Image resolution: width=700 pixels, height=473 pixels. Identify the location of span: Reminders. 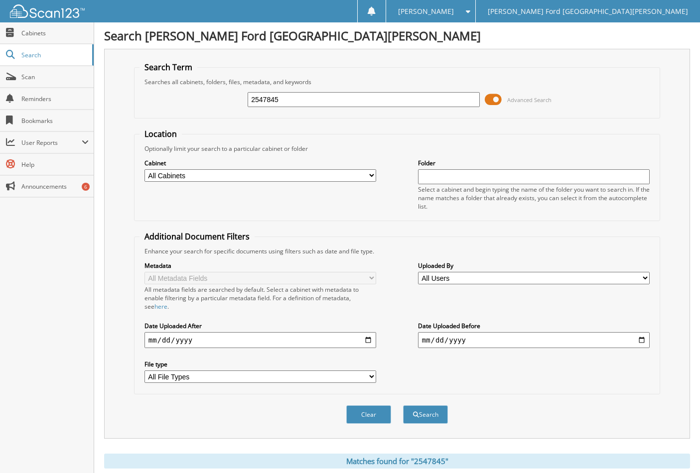
(55, 99).